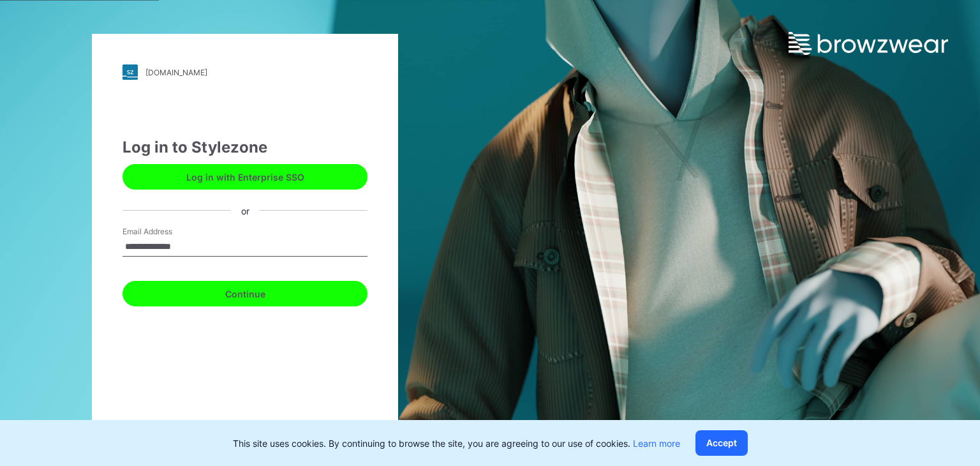 The width and height of the screenshot is (980, 466). Describe the element at coordinates (657, 442) in the screenshot. I see `a: Learn more` at that location.